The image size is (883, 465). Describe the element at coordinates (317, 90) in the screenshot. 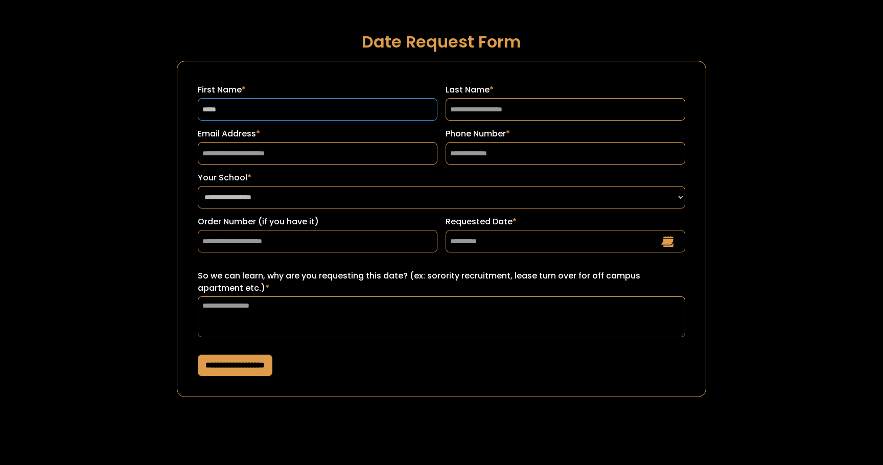

I see `label: First Name` at that location.